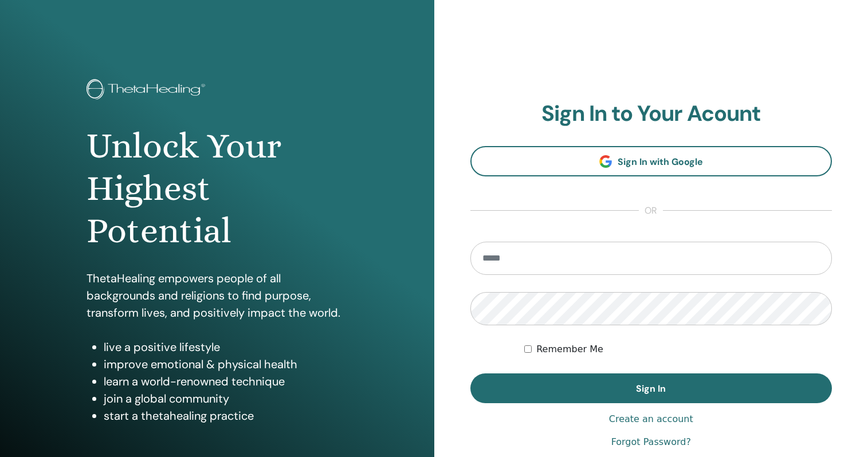  What do you see at coordinates (217, 188) in the screenshot?
I see `h1: Unlock Your Highest Potential` at bounding box center [217, 188].